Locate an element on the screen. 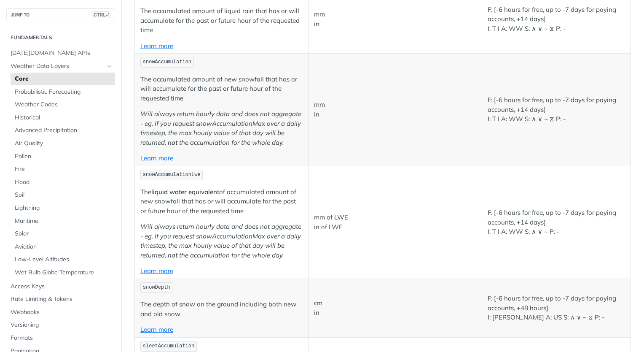  a: Air Quality is located at coordinates (63, 143).